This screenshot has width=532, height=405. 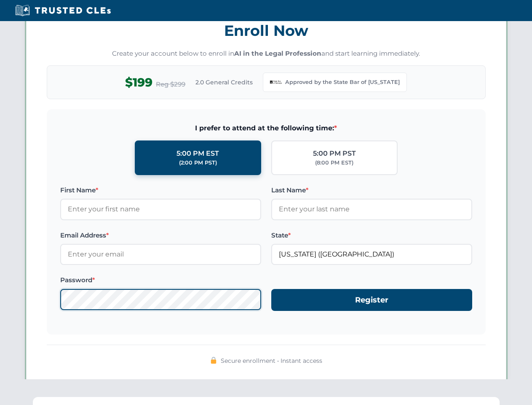 What do you see at coordinates (277, 53) in the screenshot?
I see `strong: AI in the Legal Profession` at bounding box center [277, 53].